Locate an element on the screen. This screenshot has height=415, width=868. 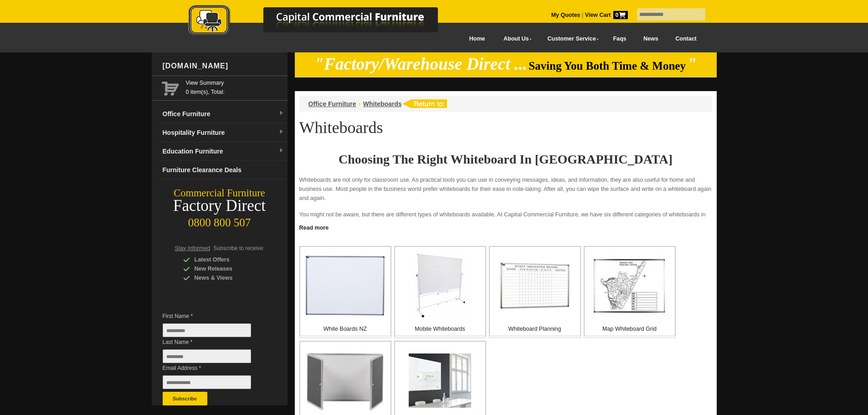
a: View Cart0 is located at coordinates (605, 15).